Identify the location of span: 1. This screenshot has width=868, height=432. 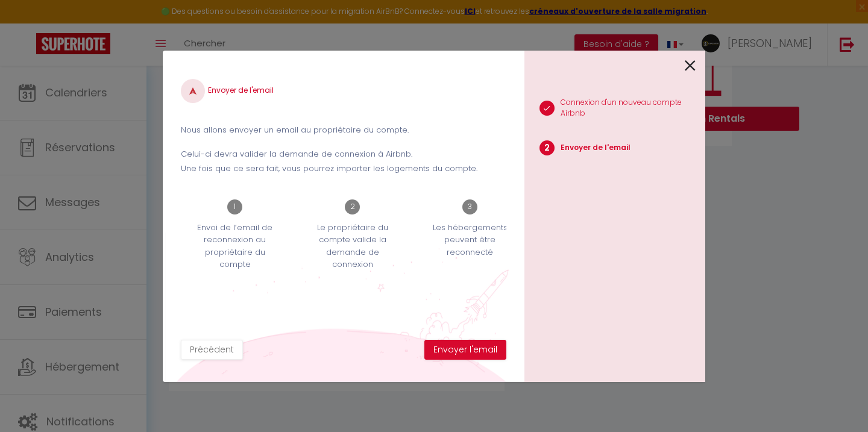
(234, 206).